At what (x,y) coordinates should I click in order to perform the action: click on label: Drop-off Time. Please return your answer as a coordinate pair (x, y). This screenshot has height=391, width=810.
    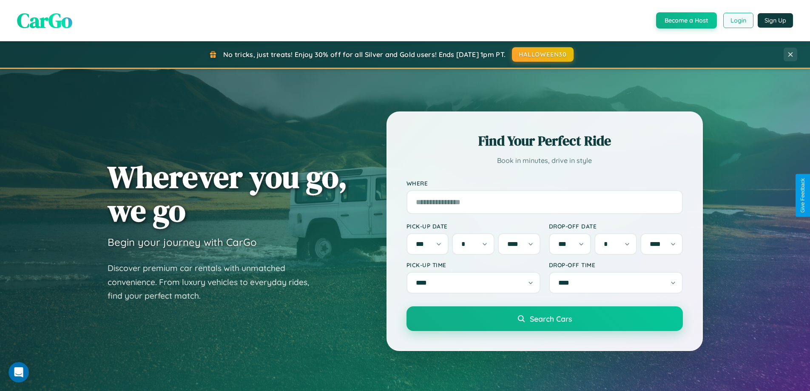
    Looking at the image, I should click on (615, 264).